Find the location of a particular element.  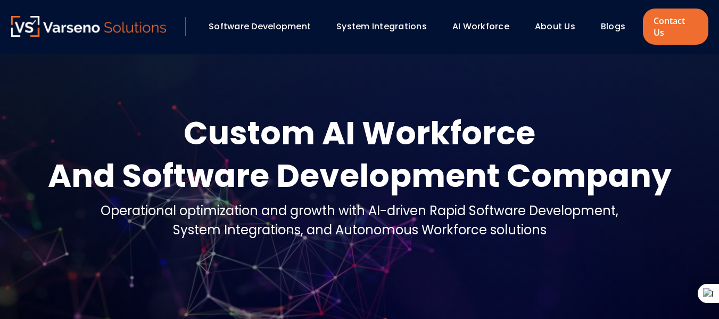

a: AI Workforce is located at coordinates (481, 26).